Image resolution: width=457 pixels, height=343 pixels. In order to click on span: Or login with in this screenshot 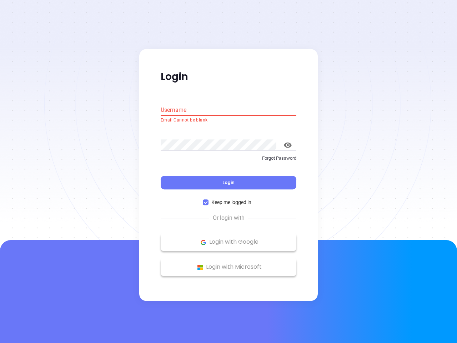, I will do `click(229, 218)`.